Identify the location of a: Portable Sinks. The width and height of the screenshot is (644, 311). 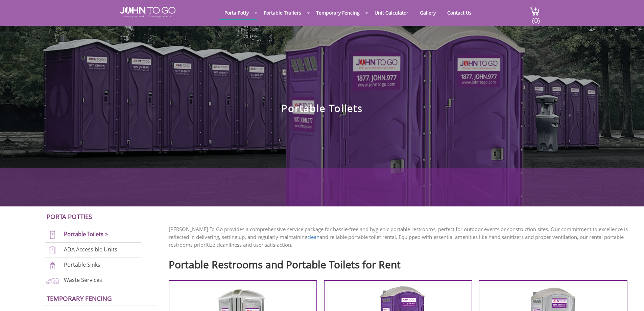
(82, 264).